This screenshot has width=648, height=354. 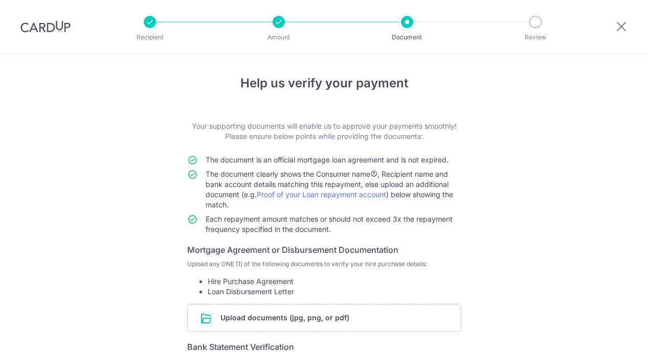 I want to click on p: Recipient, so click(x=150, y=37).